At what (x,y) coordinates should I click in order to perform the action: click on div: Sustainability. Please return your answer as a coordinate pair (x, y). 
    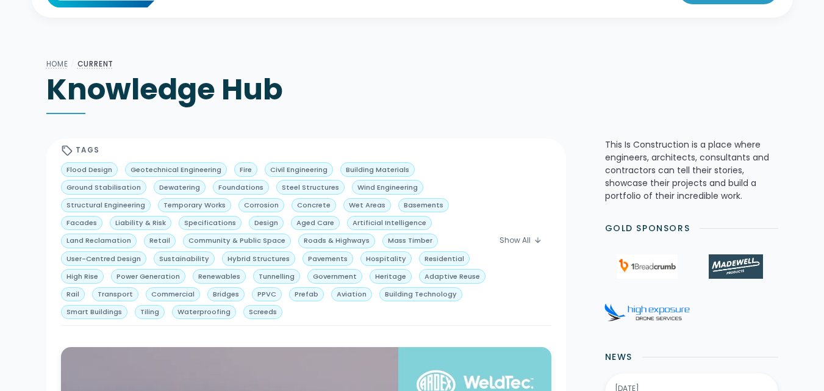
    Looking at the image, I should click on (184, 259).